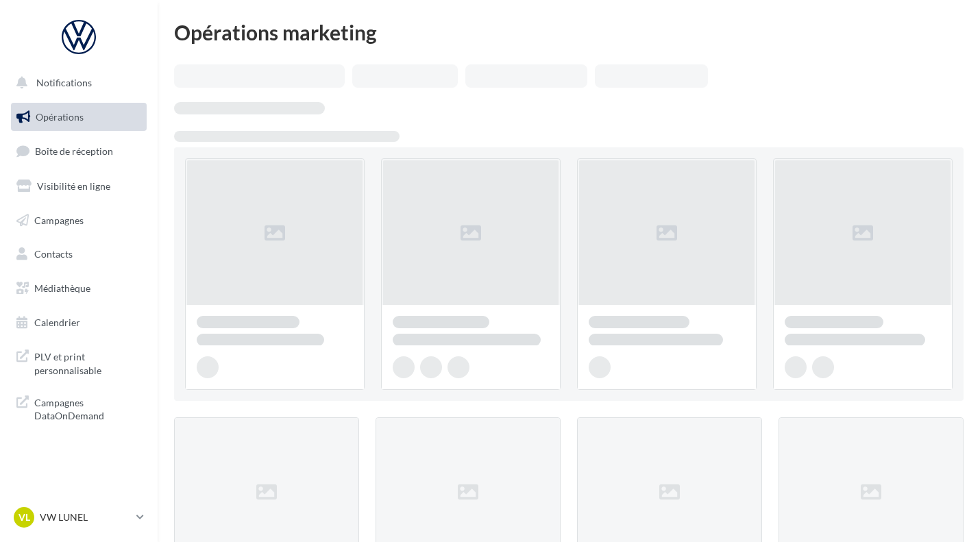 This screenshot has width=980, height=542. Describe the element at coordinates (78, 517) in the screenshot. I see `a: VL VW LUNEL` at that location.